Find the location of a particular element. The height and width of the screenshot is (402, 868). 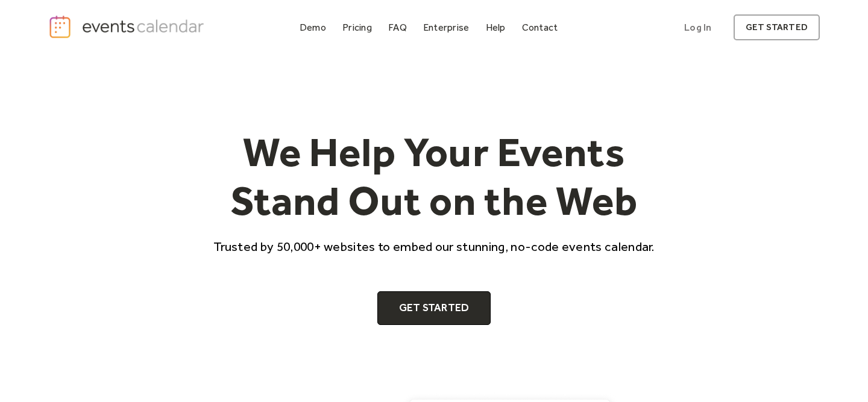

div: Demo is located at coordinates (313, 27).